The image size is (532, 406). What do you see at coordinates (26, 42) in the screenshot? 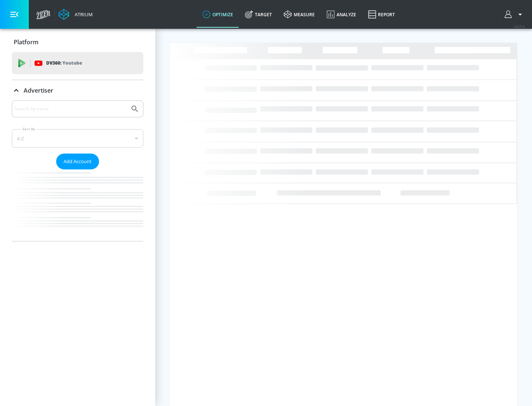
I see `p: Platform` at bounding box center [26, 42].